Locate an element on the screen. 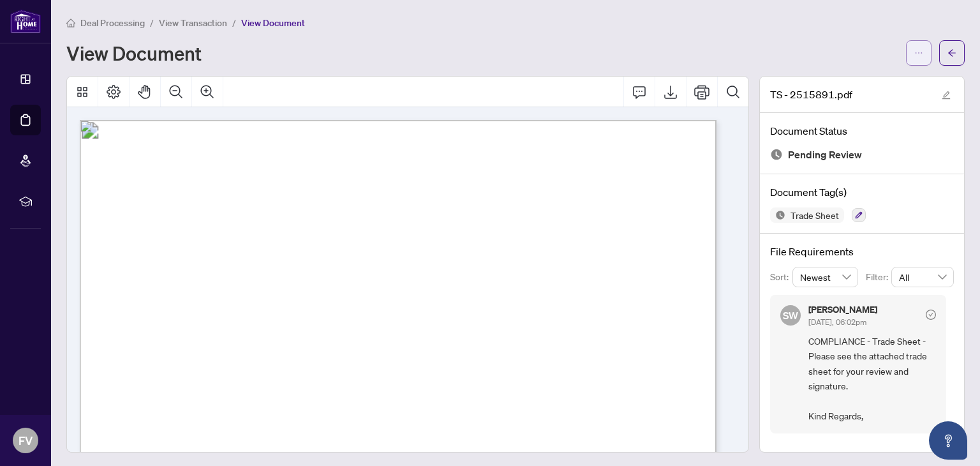 The image size is (980, 466). span: ellipsis is located at coordinates (919, 53).